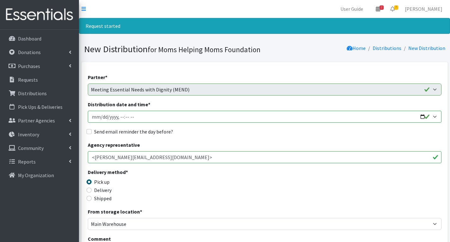 The image size is (450, 242). I want to click on label: Agency representative, so click(114, 145).